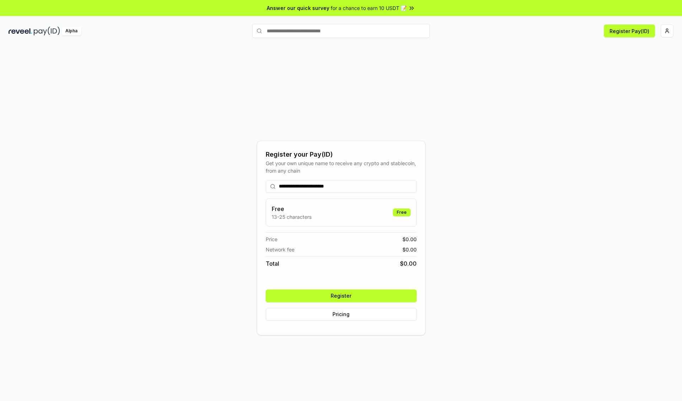 Image resolution: width=682 pixels, height=401 pixels. Describe the element at coordinates (629, 31) in the screenshot. I see `button: Register Pay(ID)` at that location.